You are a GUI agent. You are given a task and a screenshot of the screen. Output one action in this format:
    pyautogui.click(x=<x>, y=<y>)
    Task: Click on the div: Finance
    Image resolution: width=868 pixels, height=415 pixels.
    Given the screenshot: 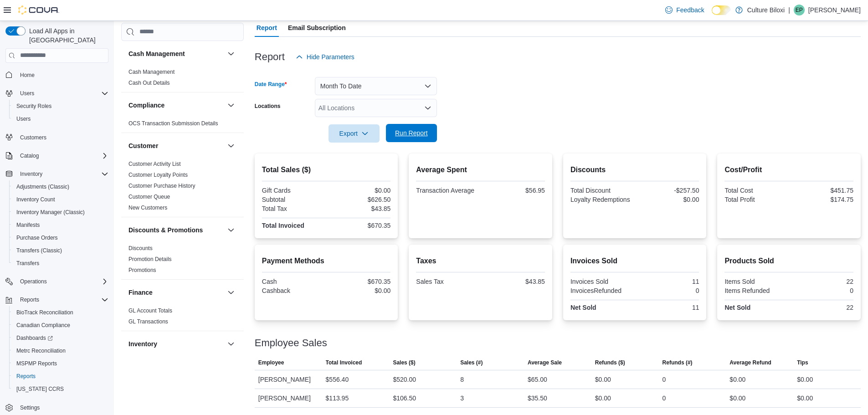 What is the action you would take?
    pyautogui.click(x=182, y=318)
    